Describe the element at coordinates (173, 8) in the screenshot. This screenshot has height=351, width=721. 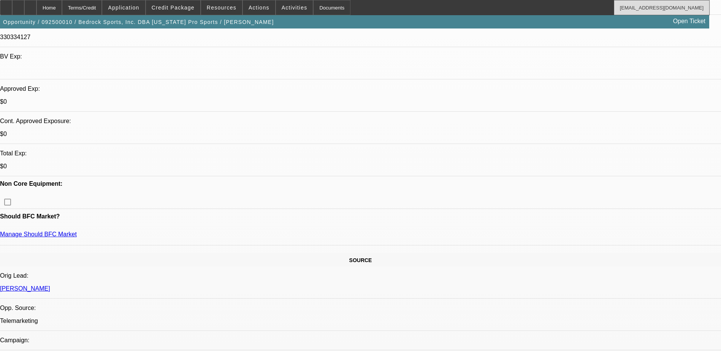
I see `span: Credit Package` at that location.